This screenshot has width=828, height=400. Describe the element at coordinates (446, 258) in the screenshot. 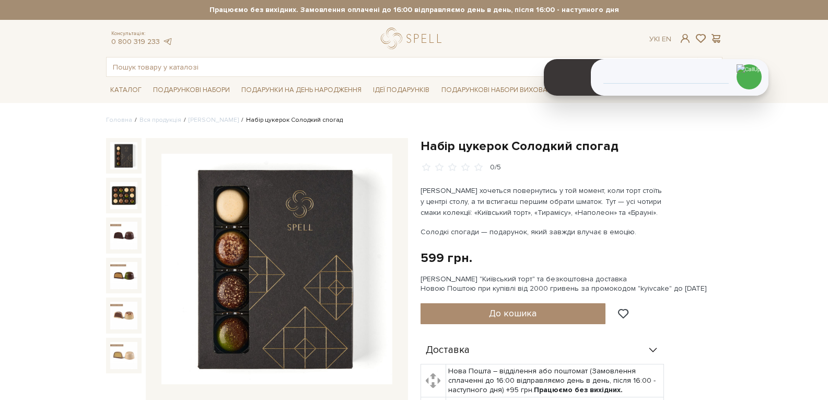

I see `div: 599 грн.` at that location.